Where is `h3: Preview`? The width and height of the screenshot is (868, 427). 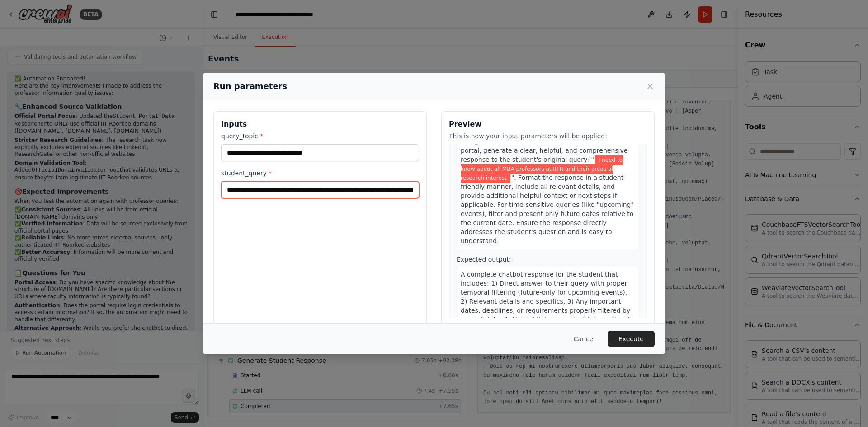
h3: Preview is located at coordinates (548, 124).